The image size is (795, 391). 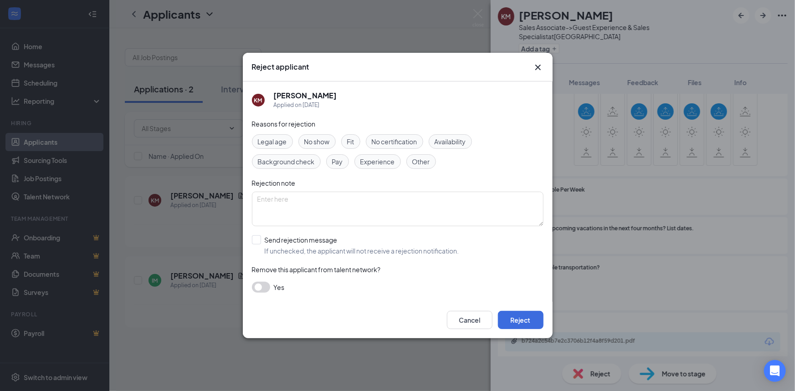 I want to click on span: No show, so click(x=317, y=142).